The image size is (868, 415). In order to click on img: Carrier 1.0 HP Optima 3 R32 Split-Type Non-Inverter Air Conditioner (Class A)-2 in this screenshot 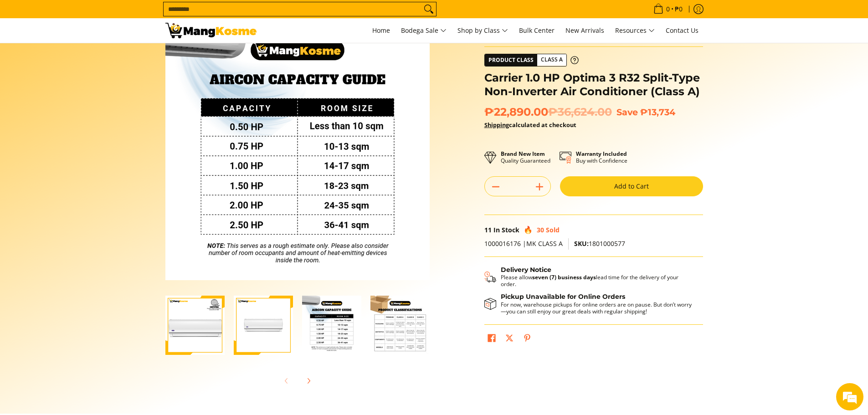, I will do `click(264, 326)`.